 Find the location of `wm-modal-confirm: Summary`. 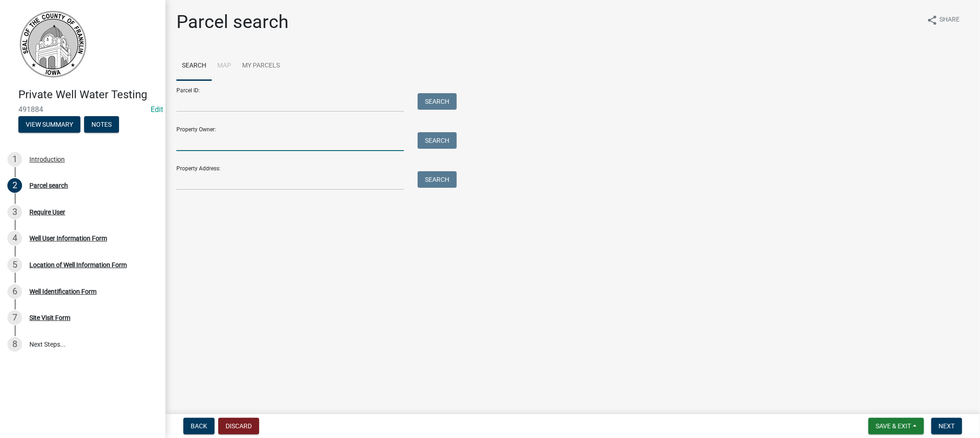

wm-modal-confirm: Summary is located at coordinates (49, 125).